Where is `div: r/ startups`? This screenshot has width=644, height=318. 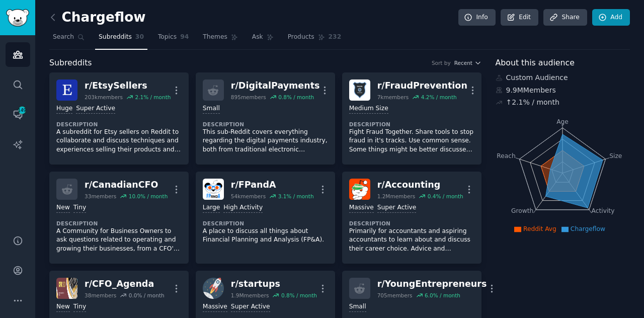
div: r/ startups is located at coordinates (274, 283).